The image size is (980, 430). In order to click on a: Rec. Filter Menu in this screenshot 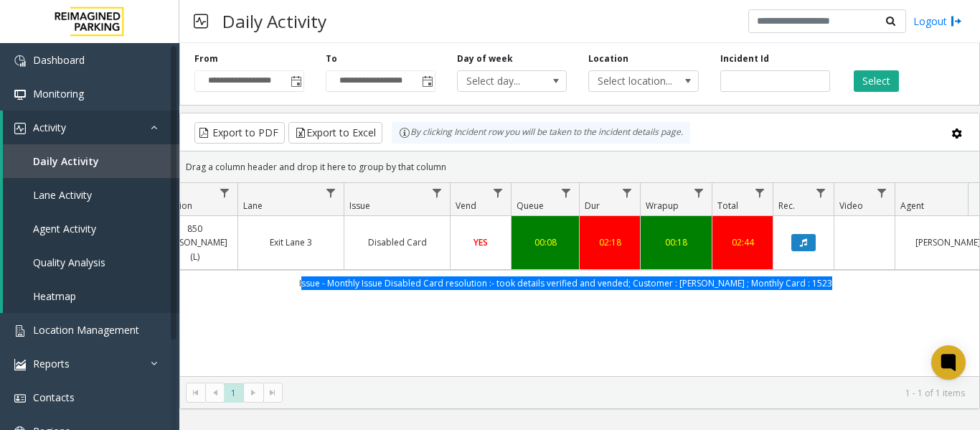, I will do `click(820, 193)`.